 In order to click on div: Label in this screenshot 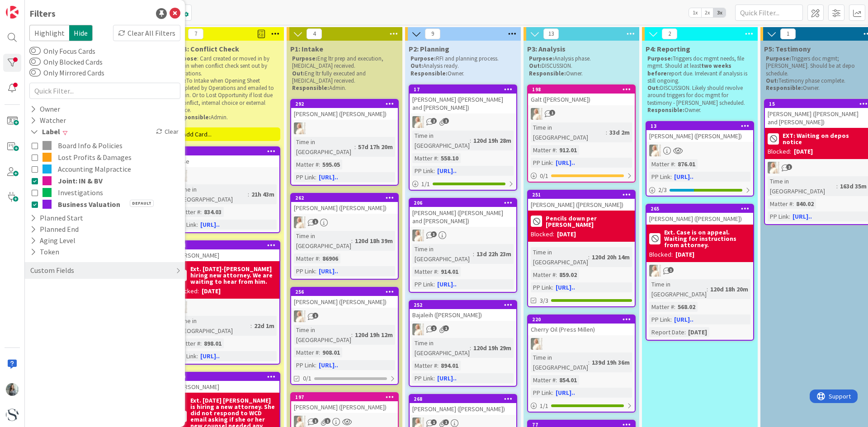, I will do `click(46, 132)`.